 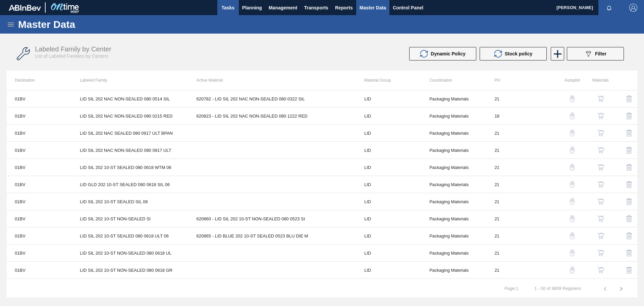 What do you see at coordinates (519, 80) in the screenshot?
I see `th: PH` at bounding box center [519, 80].